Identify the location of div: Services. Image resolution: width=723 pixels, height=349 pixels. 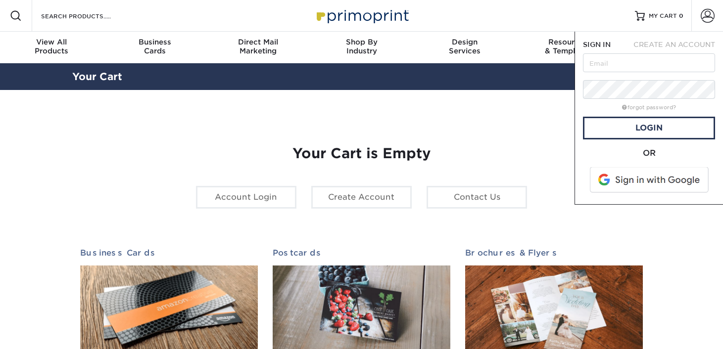
(464, 46).